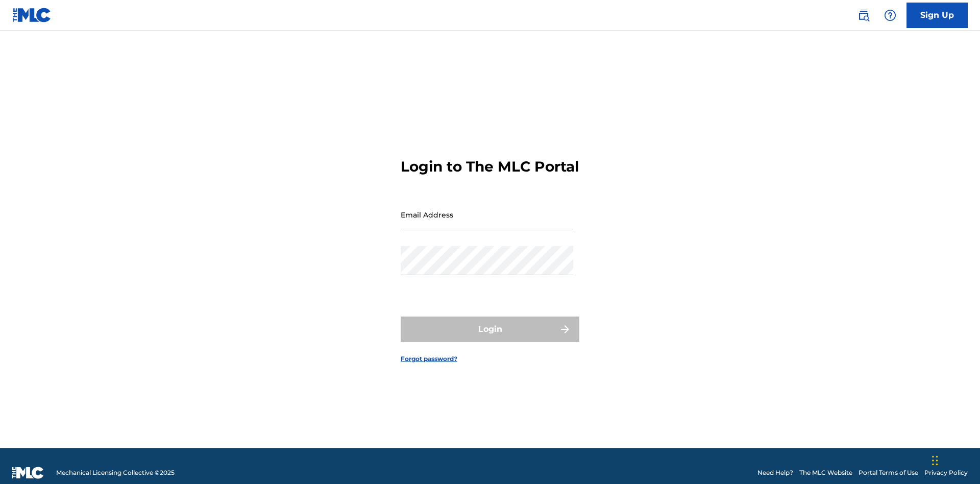 The image size is (980, 484). Describe the element at coordinates (890, 15) in the screenshot. I see `div: Help` at that location.